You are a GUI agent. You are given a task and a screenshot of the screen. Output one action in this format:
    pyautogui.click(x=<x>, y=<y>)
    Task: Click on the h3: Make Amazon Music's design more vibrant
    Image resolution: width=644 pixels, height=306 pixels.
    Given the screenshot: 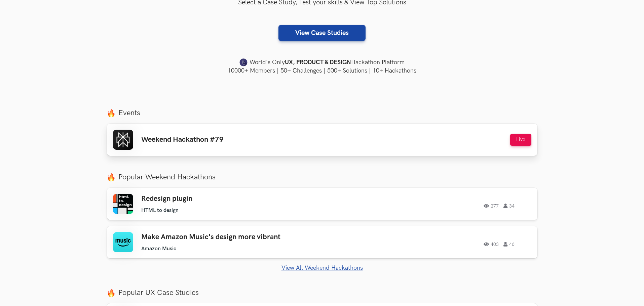 What is the action you would take?
    pyautogui.click(x=237, y=237)
    